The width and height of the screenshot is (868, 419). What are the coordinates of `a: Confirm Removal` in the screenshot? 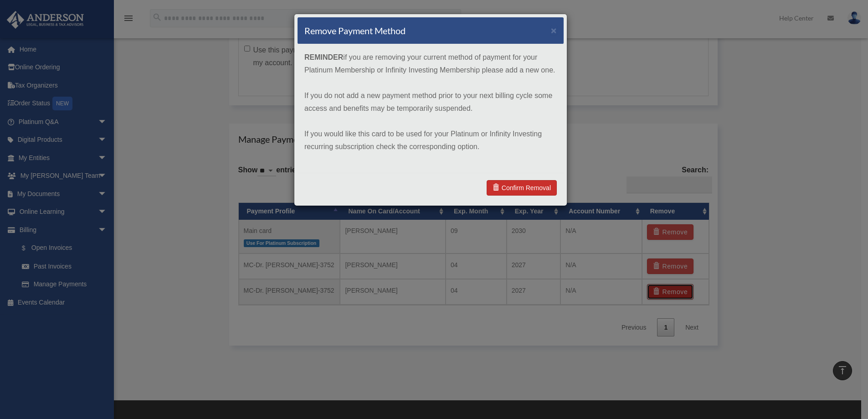 It's located at (522, 188).